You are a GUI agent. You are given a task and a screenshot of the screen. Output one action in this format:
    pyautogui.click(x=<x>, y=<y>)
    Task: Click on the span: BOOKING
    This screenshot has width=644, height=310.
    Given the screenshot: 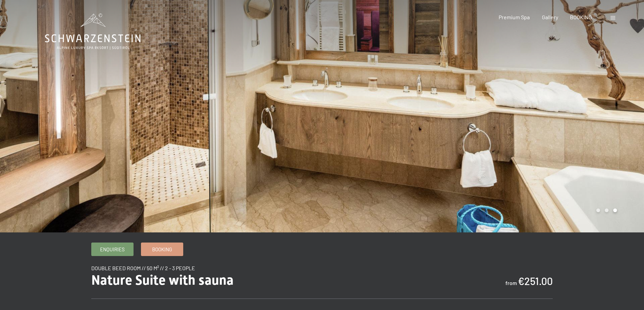 What is the action you would take?
    pyautogui.click(x=581, y=17)
    